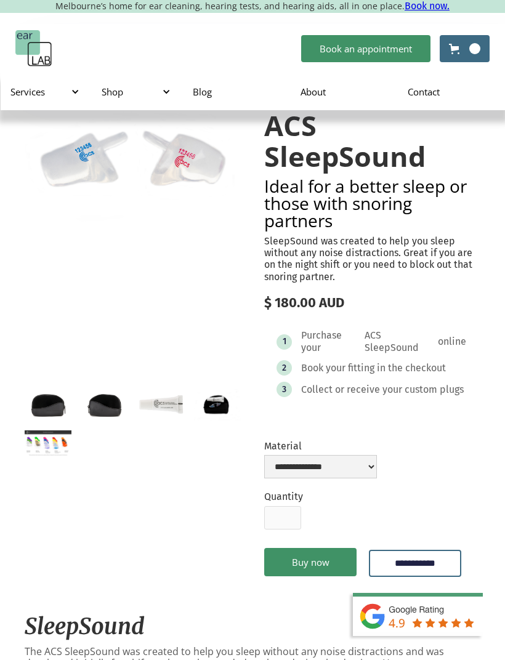 The height and width of the screenshot is (660, 505). Describe the element at coordinates (452, 92) in the screenshot. I see `a: Contact` at that location.